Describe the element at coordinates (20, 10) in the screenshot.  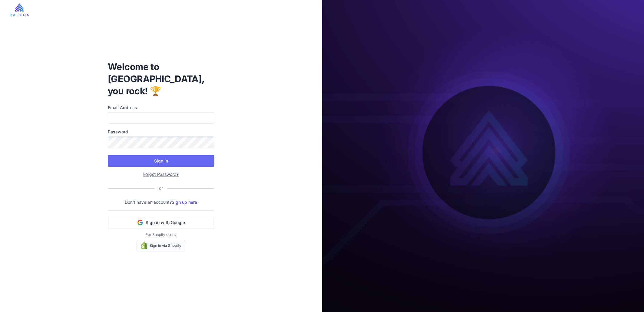
I see `img: raleon-logo-whitebg.9aac0268.jpg` at that location.